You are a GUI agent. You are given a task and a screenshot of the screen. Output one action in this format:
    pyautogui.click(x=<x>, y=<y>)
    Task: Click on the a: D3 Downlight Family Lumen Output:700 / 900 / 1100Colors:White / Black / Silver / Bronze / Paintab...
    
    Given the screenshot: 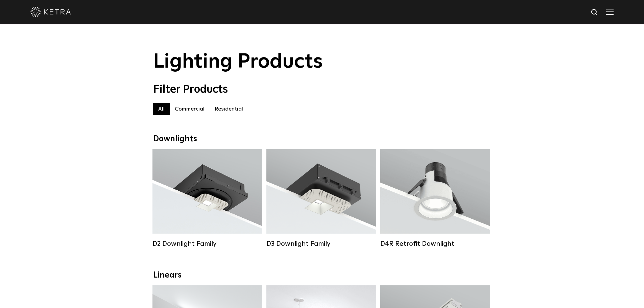 What is the action you would take?
    pyautogui.click(x=321, y=199)
    